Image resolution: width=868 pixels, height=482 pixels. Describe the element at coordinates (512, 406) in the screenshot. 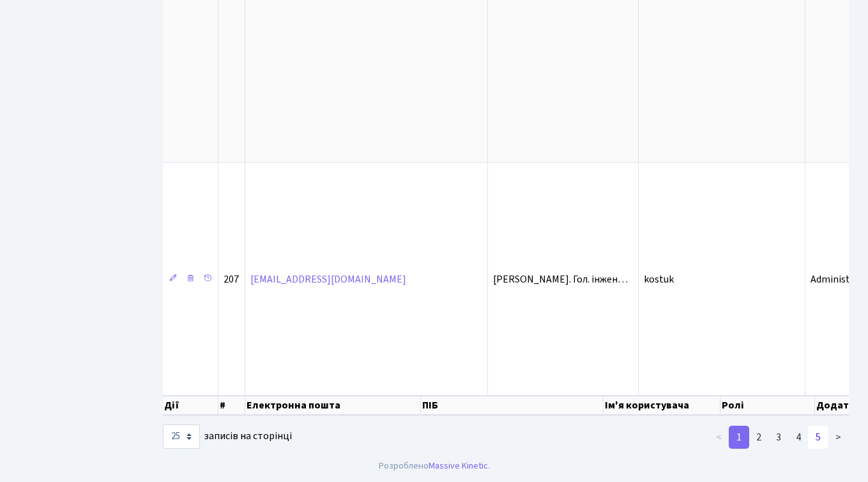

I see `th: ПІБ` at that location.